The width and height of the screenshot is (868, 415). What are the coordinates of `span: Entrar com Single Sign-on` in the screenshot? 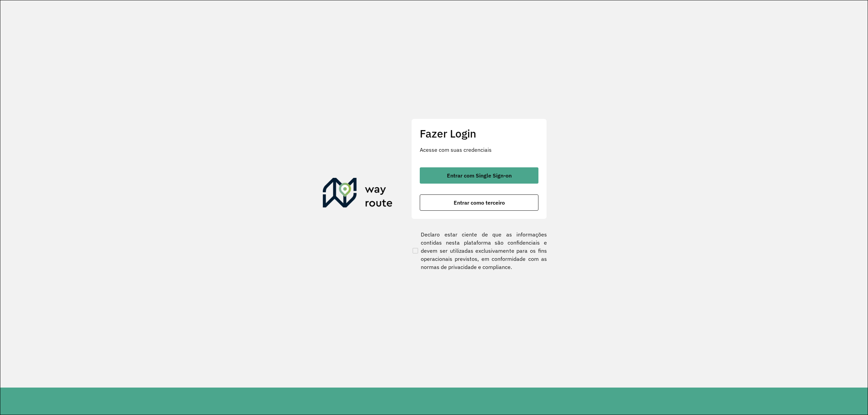 It's located at (479, 175).